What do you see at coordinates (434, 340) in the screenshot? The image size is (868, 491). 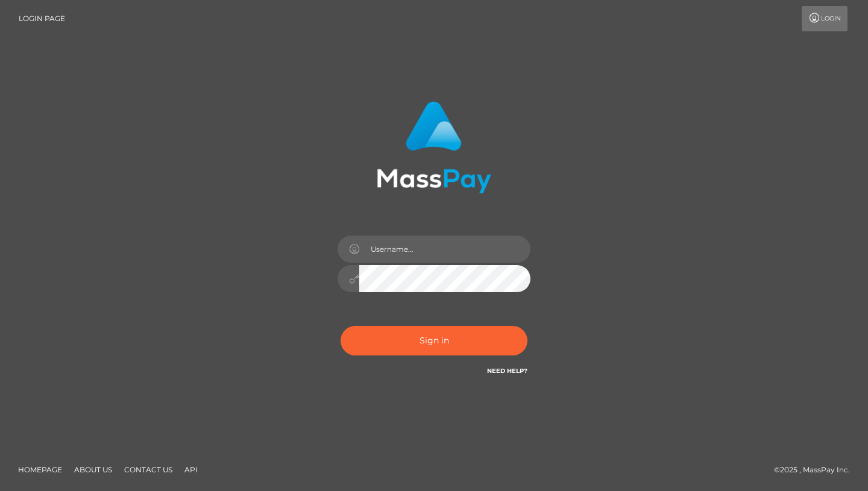 I see `button: Sign in` at bounding box center [434, 340].